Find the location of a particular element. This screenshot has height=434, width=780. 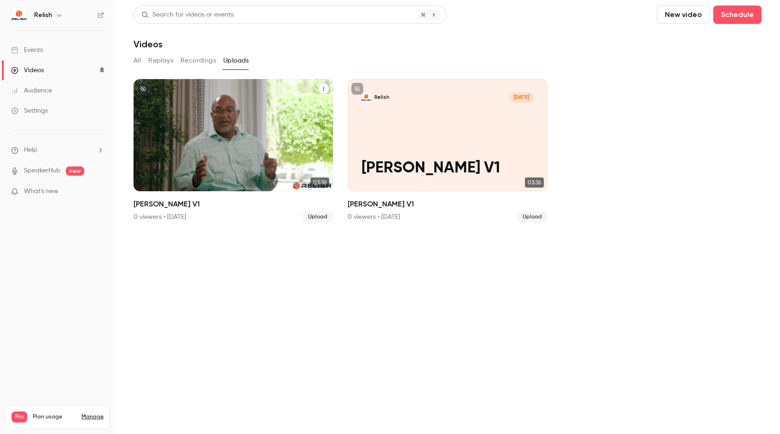

button: New video is located at coordinates (683, 15).